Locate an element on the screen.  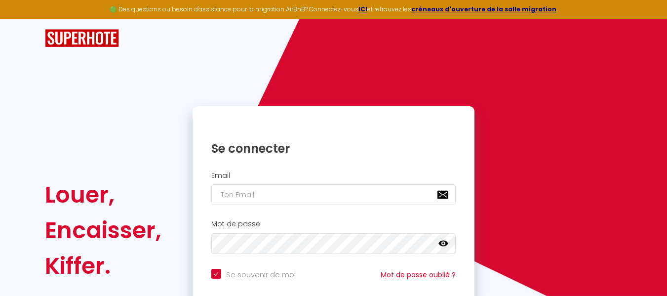
img: SuperHote logo is located at coordinates (82, 38).